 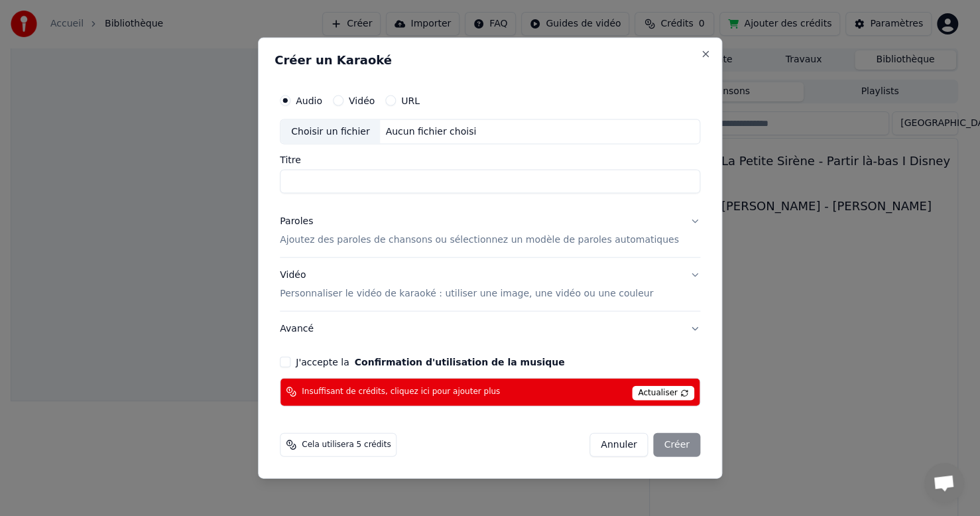 I want to click on p: Personnaliser le vidéo de karaoké : utiliser une image, une vidéo ou une couleur, so click(x=466, y=293).